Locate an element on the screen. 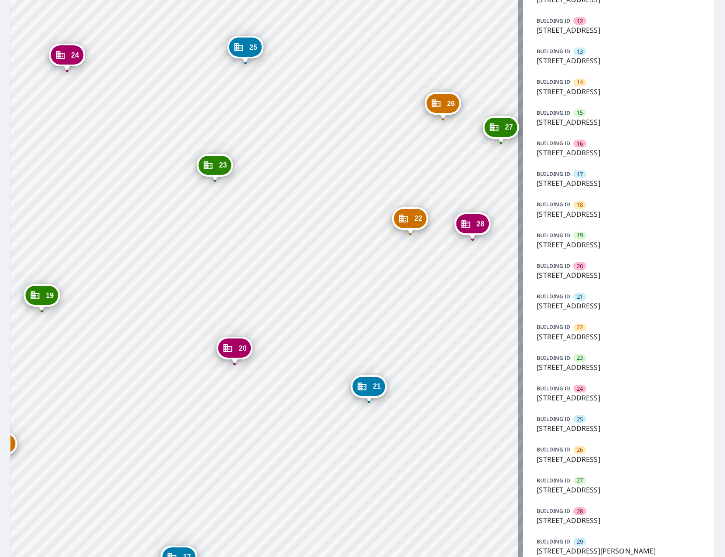 The height and width of the screenshot is (557, 725). div: Dropped pin, building 27, Commercial property, 1434 Cass Ave Saint Louis, MO 63106 is located at coordinates (501, 129).